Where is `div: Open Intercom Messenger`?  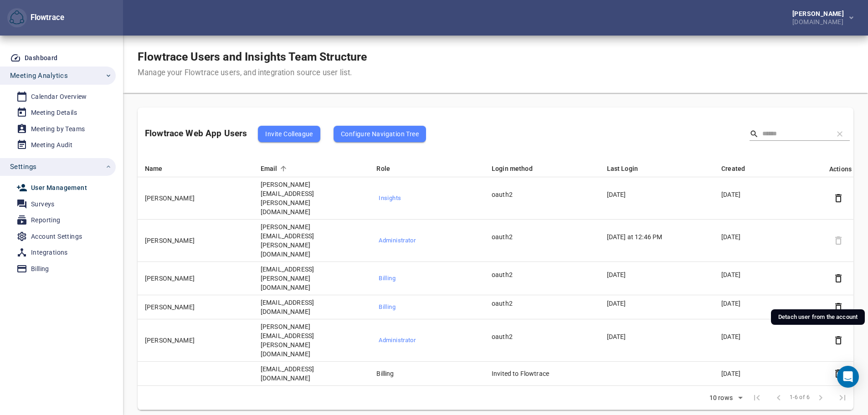 div: Open Intercom Messenger is located at coordinates (848, 377).